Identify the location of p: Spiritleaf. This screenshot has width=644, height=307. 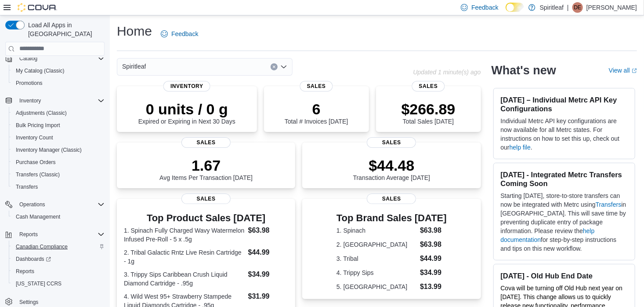
(552, 8).